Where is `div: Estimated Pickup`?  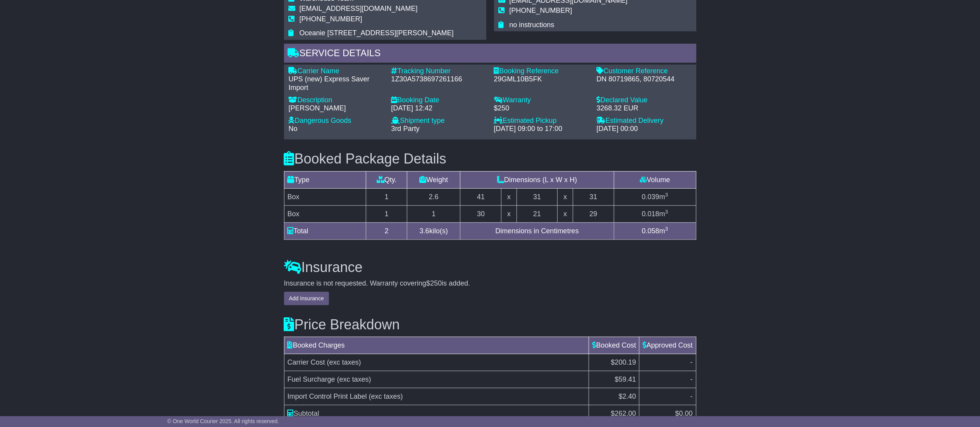
div: Estimated Pickup is located at coordinates (542, 121).